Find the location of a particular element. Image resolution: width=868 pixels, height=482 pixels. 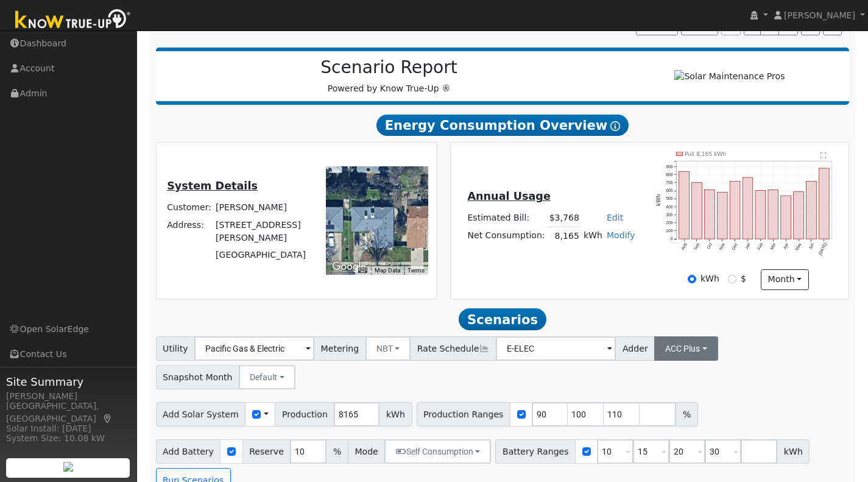

text: 400 is located at coordinates (669, 205).